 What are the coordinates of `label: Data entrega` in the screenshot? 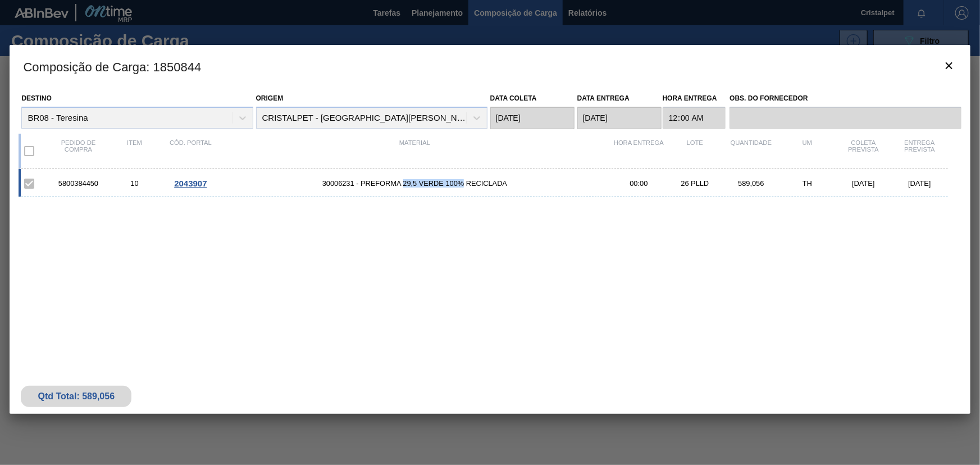 It's located at (604, 98).